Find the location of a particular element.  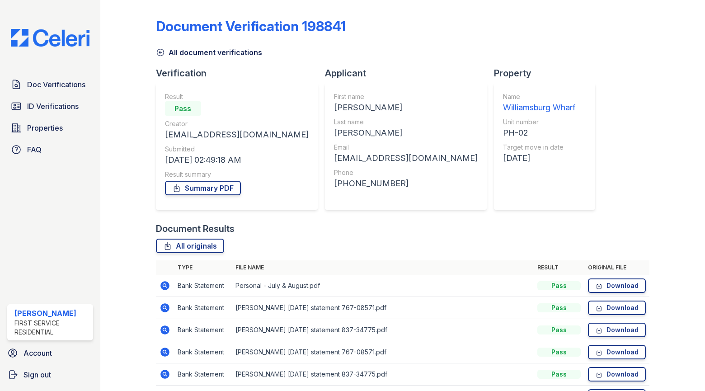

div: Applicant is located at coordinates (409, 73).